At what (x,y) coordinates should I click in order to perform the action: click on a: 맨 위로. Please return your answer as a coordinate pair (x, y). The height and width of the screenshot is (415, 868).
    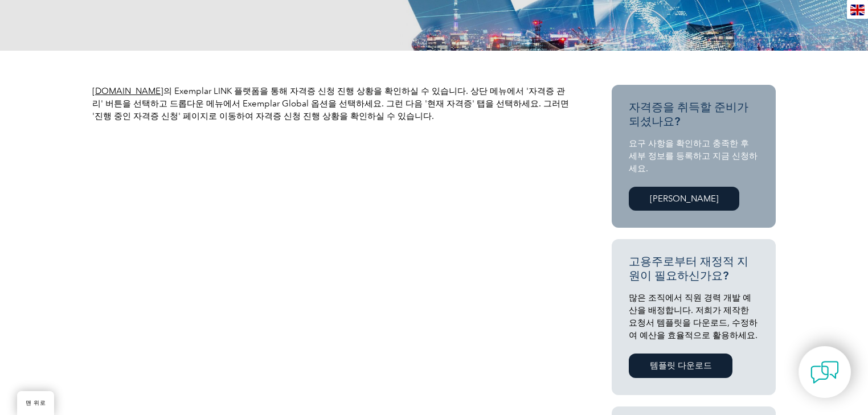
    Looking at the image, I should click on (36, 403).